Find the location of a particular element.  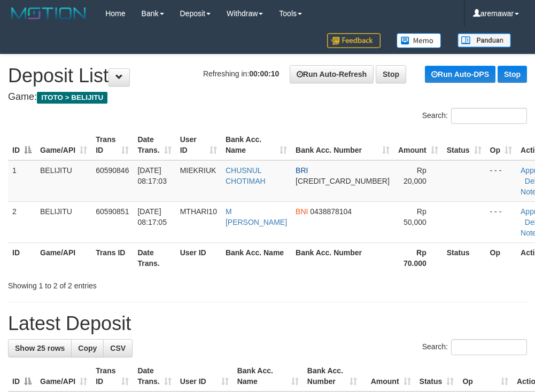

span: ITOTO > BELIJITU is located at coordinates (72, 98).